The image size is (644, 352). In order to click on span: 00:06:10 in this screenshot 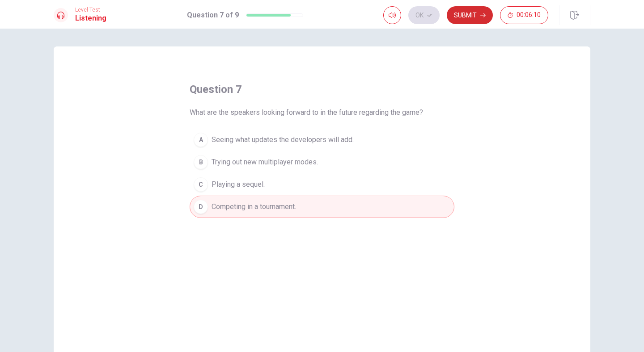, I will do `click(528, 15)`.